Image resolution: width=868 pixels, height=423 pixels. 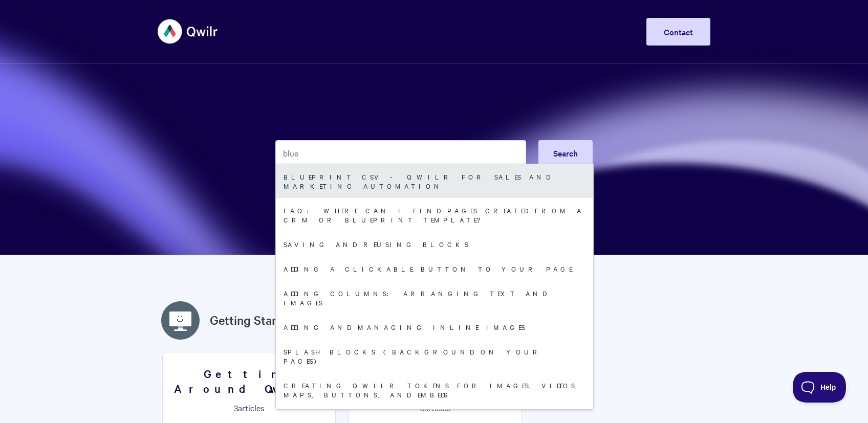 What do you see at coordinates (434, 268) in the screenshot?
I see `a: Adding a Clickable Button to your Page` at bounding box center [434, 268].